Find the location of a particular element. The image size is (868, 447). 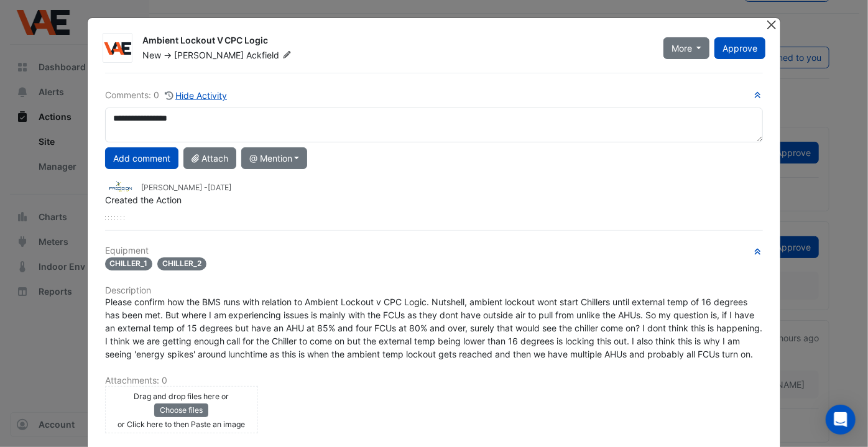

button: Close is located at coordinates (771, 24).